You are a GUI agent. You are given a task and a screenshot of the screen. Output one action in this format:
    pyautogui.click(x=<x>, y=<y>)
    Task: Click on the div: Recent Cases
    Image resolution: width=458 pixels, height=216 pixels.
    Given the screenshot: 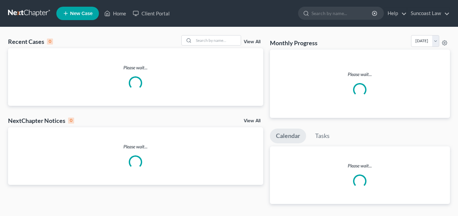 What is the action you would take?
    pyautogui.click(x=31, y=42)
    